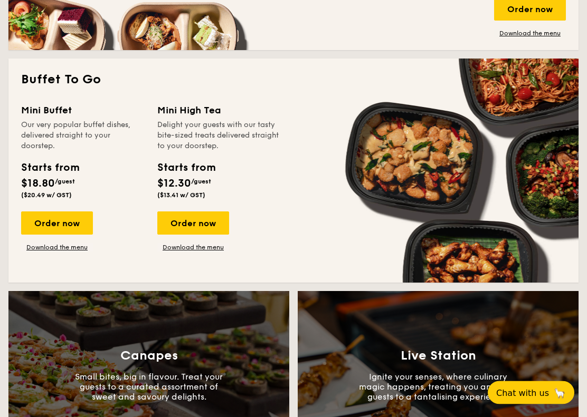 The image size is (587, 417). I want to click on button: Chat with us🦙, so click(531, 393).